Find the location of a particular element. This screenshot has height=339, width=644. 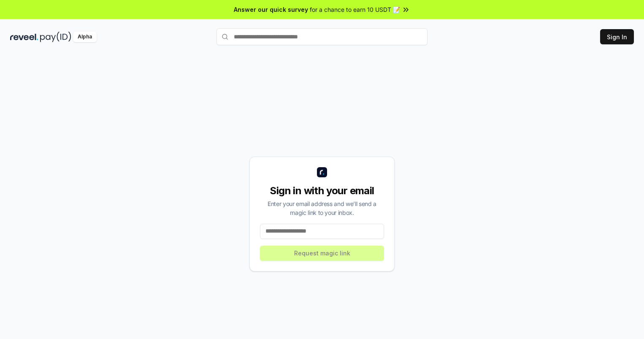

div: Enter your email address and we’ll send a magic link to your inbox. is located at coordinates (322, 208).